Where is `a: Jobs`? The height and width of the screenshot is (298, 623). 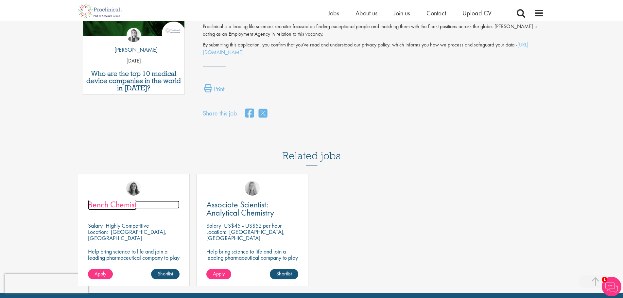
a: Jobs is located at coordinates (334, 13).